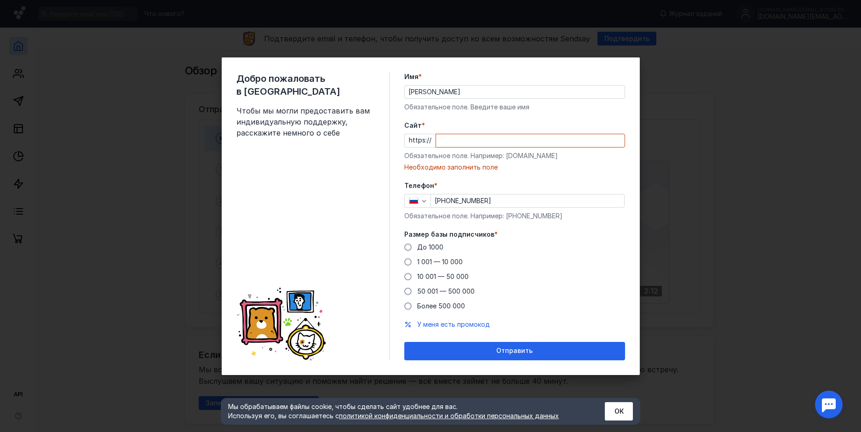 The width and height of the screenshot is (861, 432). Describe the element at coordinates (405, 412) in the screenshot. I see `div: Мы обрабатываем файлы cookie, чтобы сделать сайт удобнее для вас. Используя его, вы соглашаетесь c` at that location.